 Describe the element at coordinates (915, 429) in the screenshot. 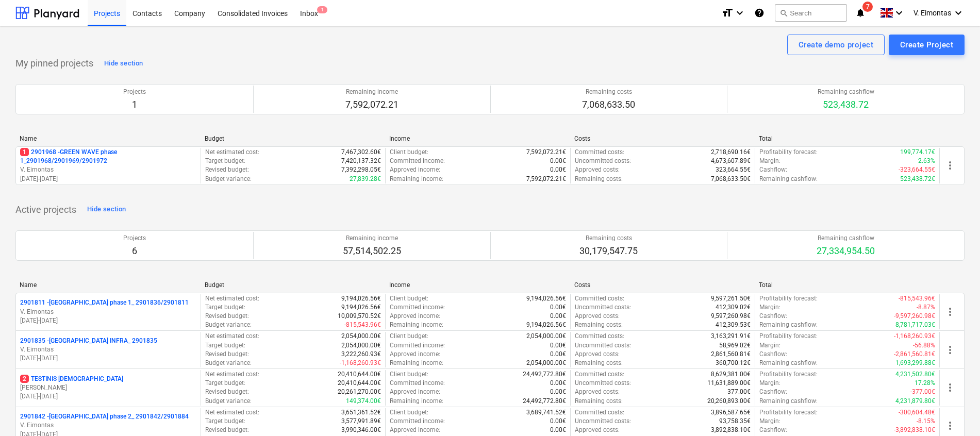

I see `p: -3,892,838.10€` at that location.